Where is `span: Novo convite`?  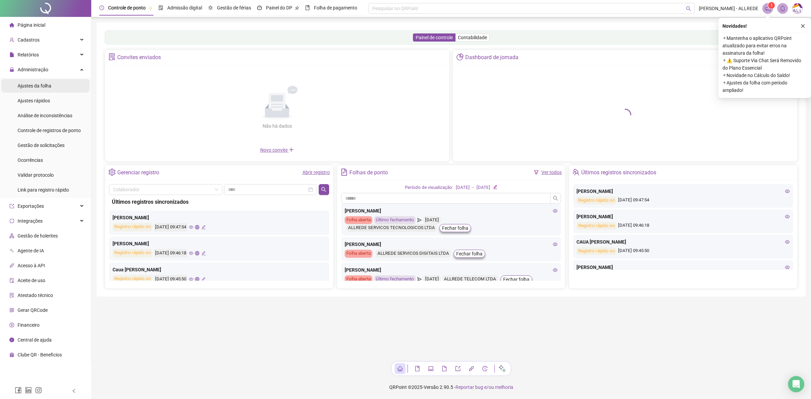
span: Novo convite is located at coordinates (277, 150).